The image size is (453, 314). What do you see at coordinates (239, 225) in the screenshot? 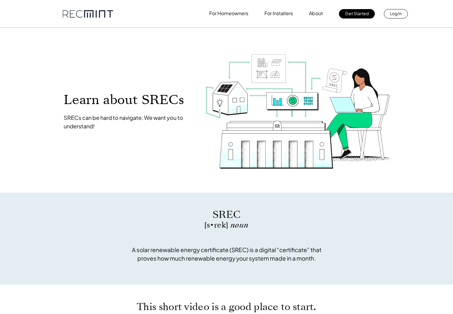
I see `span: noun` at bounding box center [239, 225].